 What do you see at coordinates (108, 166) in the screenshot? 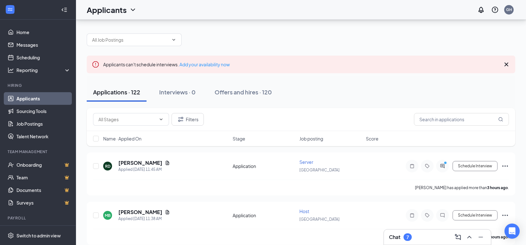
I see `div: RD` at bounding box center [108, 166].